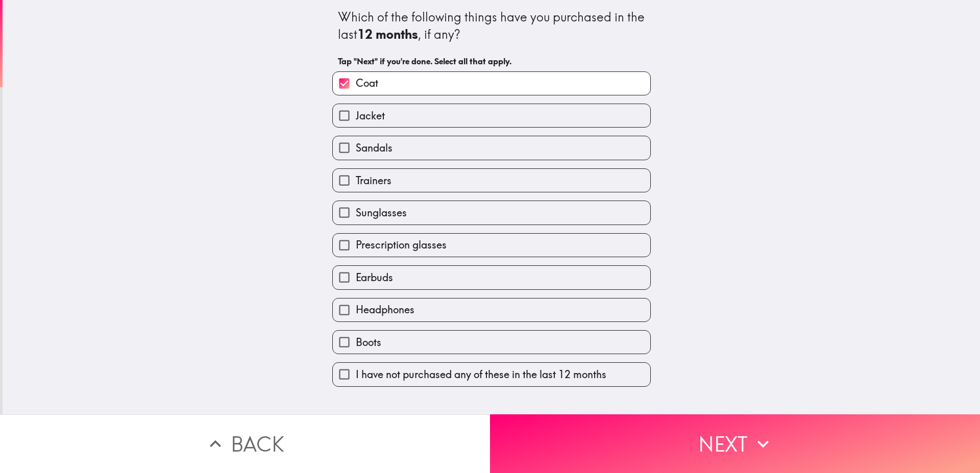 This screenshot has width=980, height=473. Describe the element at coordinates (369, 343) in the screenshot. I see `span: Boots` at that location.